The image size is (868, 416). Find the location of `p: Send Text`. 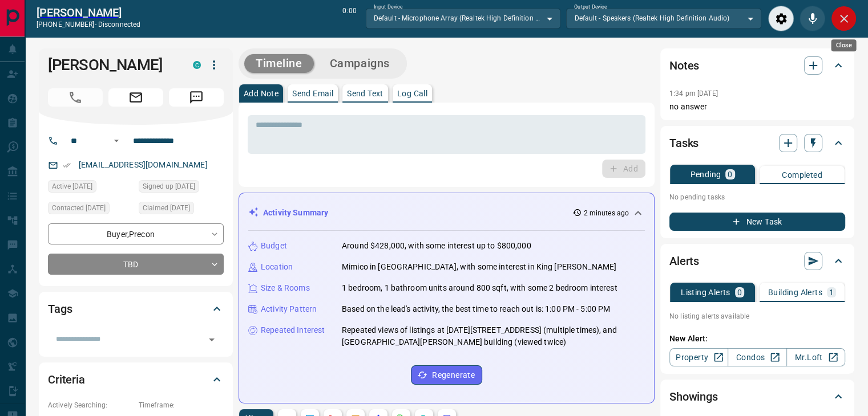

p: Send Text is located at coordinates (365, 94).